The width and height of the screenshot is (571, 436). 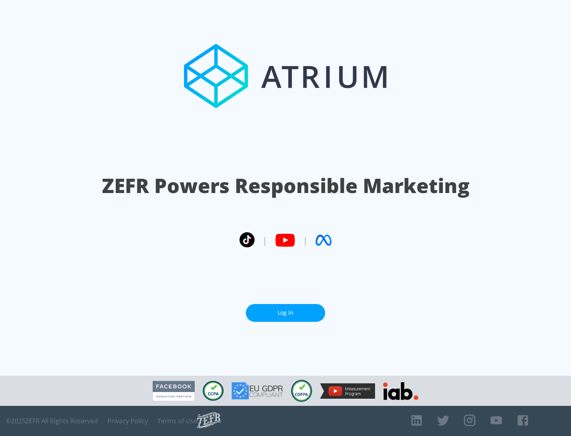 I want to click on a: Privacy Policy, so click(x=128, y=421).